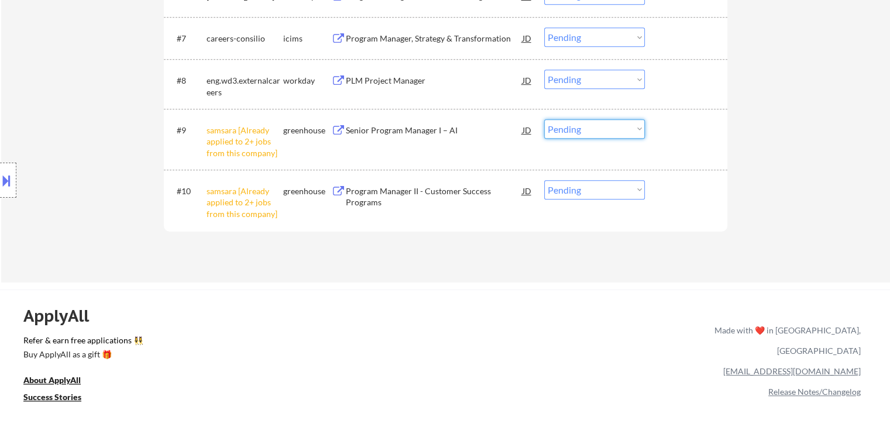 The width and height of the screenshot is (890, 427). Describe the element at coordinates (187, 39) in the screenshot. I see `div: #7` at that location.